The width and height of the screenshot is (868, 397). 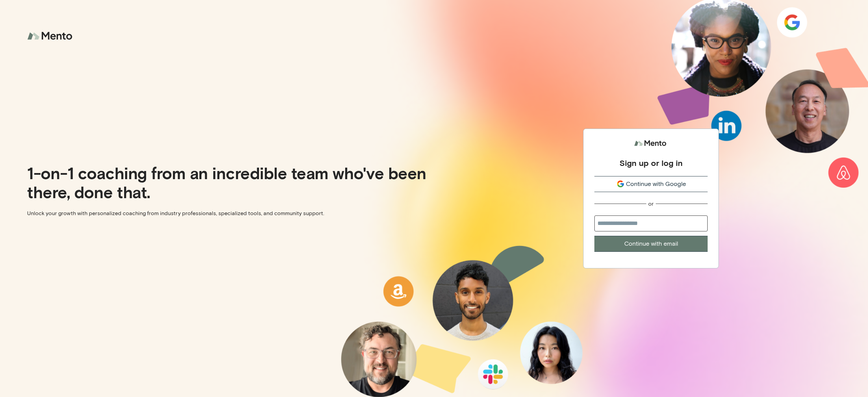 What do you see at coordinates (651, 143) in the screenshot?
I see `img: logo.svg` at bounding box center [651, 143].